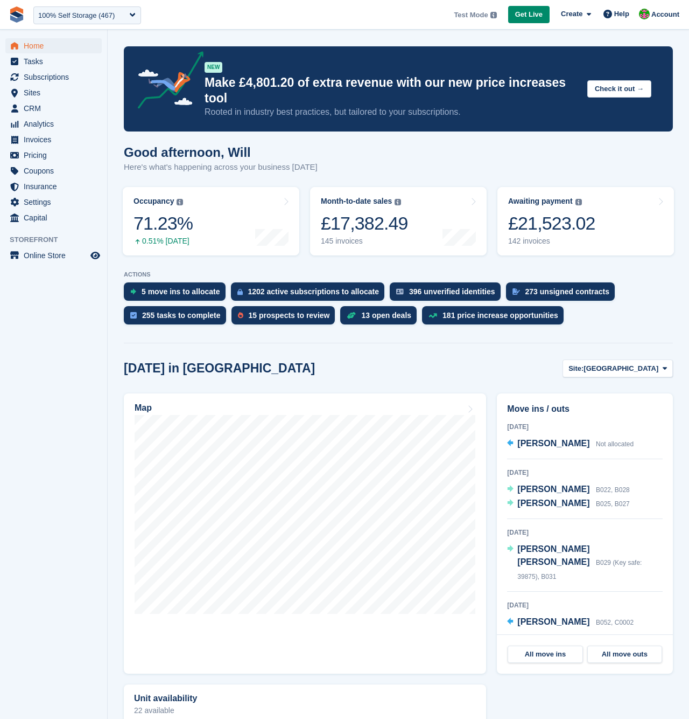 The height and width of the screenshot is (719, 689). I want to click on p: Make £4,801.20 of extra revenue with our new price increases tool, so click(392, 90).